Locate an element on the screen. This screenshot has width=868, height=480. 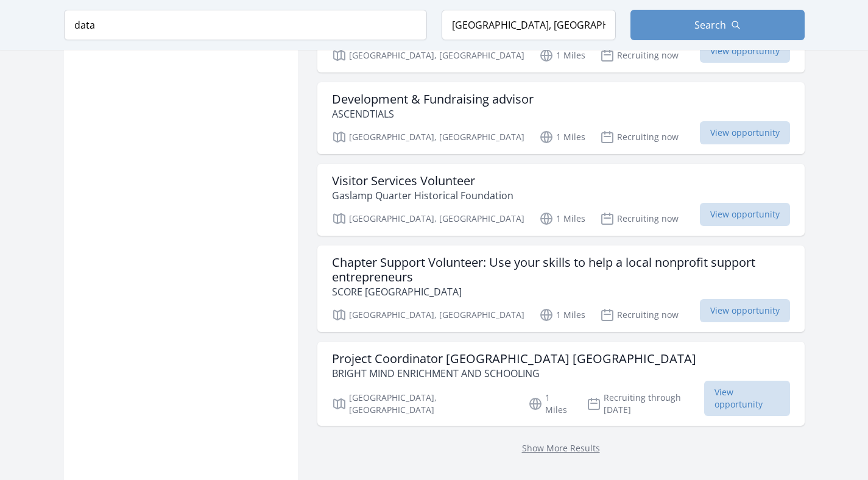
h3: Chapter Support Volunteer: Use your skills to help a local nonprofit support entrepreneurs is located at coordinates (561, 270).